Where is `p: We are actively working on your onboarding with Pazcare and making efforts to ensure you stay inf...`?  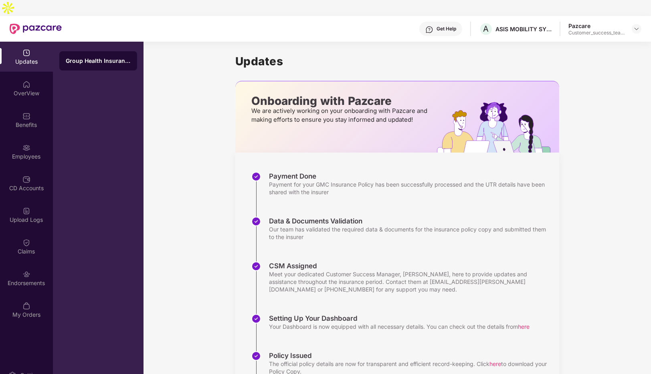 p: We are actively working on your onboarding with Pazcare and making efforts to ensure you stay inf... is located at coordinates (340, 115).